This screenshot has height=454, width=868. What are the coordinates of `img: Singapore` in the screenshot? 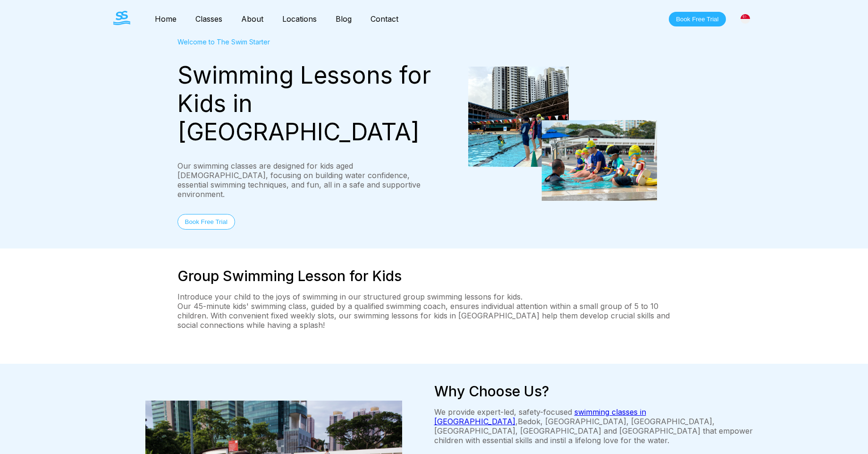 It's located at (746, 19).